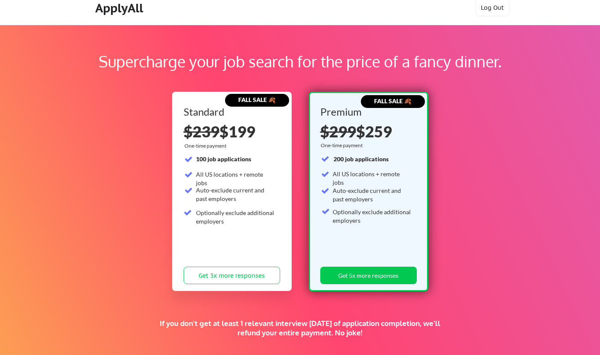  I want to click on button: Get 5x more responses, so click(368, 275).